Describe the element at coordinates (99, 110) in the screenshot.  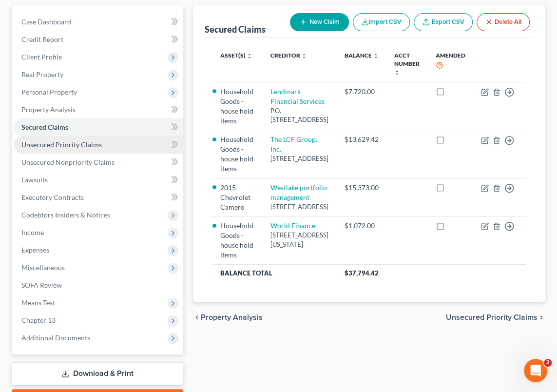
I see `a: Property Analysis` at that location.